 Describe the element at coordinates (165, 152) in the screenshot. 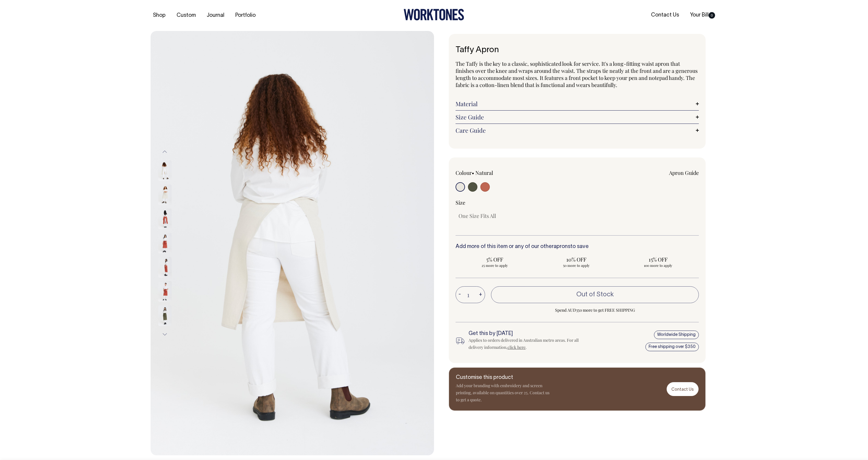

I see `button: Previous` at that location.